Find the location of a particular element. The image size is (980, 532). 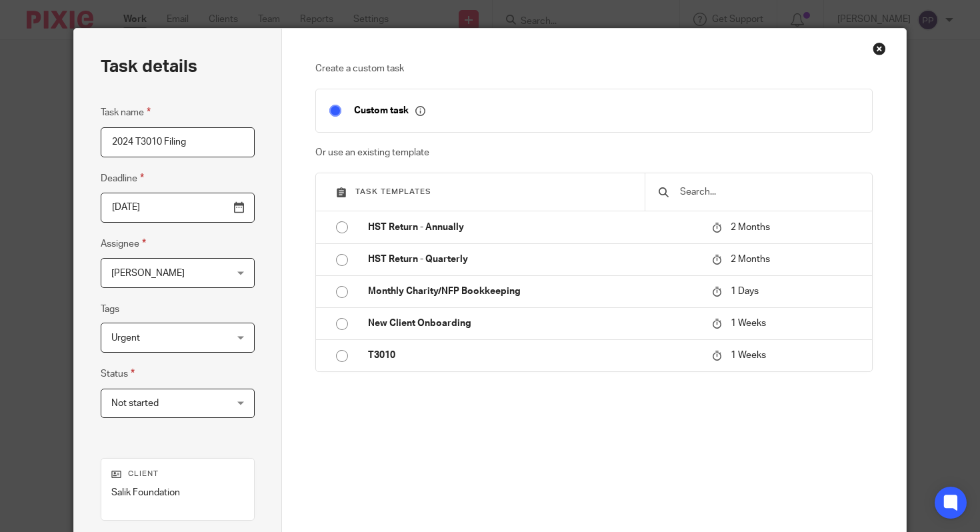

label: Assignee is located at coordinates (123, 244).